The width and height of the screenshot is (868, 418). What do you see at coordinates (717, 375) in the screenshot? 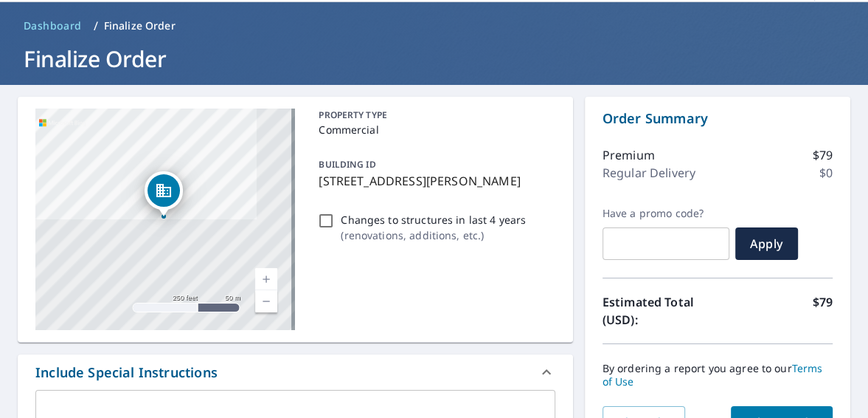
I see `p: By ordering a report you agree to our` at bounding box center [717, 375].